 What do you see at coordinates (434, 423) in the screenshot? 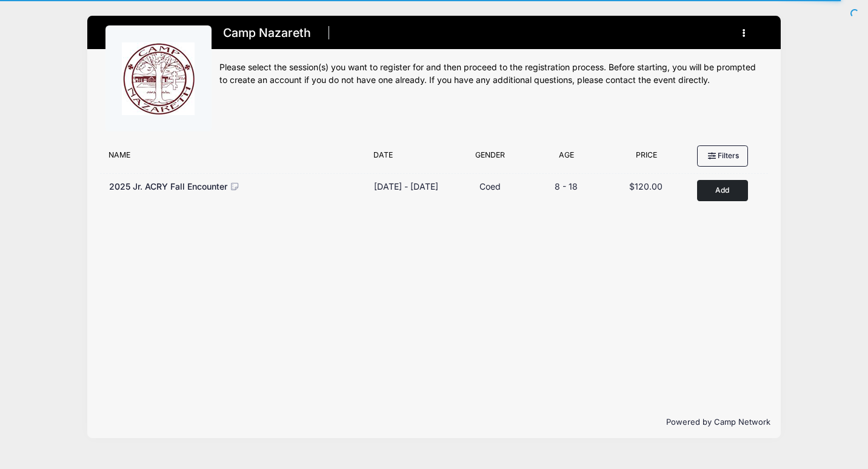
I see `p: Powered by Camp Network` at bounding box center [434, 423].